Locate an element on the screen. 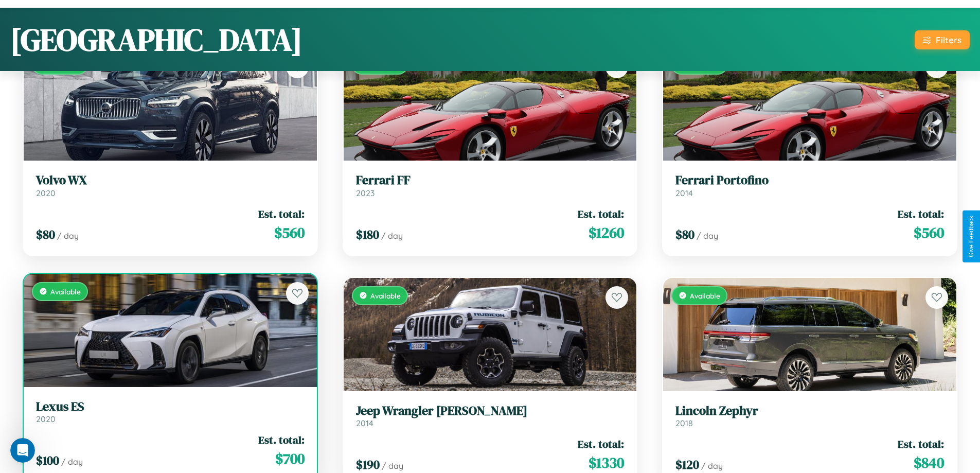 This screenshot has height=473, width=980. a: Ferrari FF2023 is located at coordinates (490, 185).